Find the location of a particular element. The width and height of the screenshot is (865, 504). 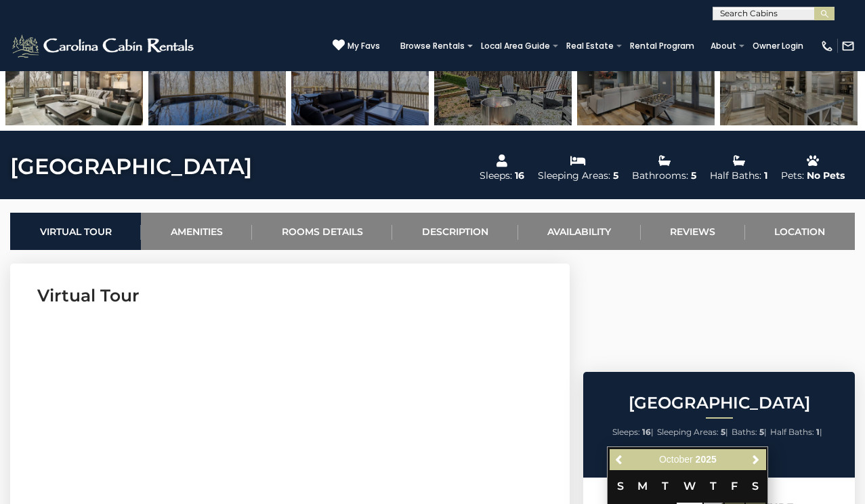

span: Tuesday is located at coordinates (665, 485).